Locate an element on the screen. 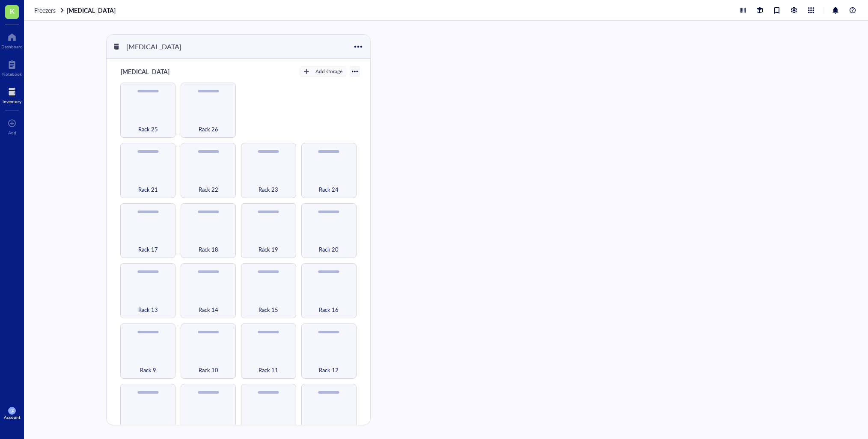  span: Rack 12 is located at coordinates (329, 370).